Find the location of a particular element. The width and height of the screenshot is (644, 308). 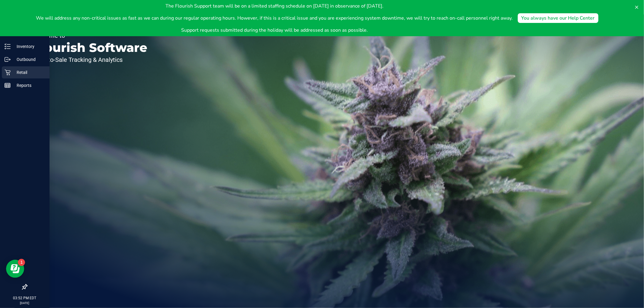

p: Flourish Software is located at coordinates (90, 48).